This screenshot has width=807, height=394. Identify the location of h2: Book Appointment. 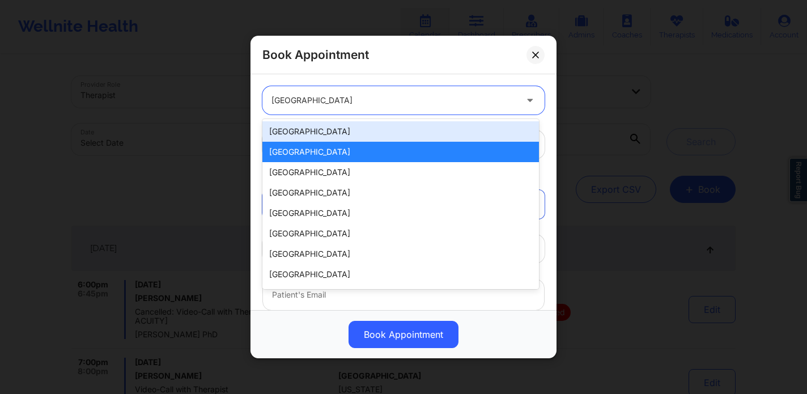
(316, 54).